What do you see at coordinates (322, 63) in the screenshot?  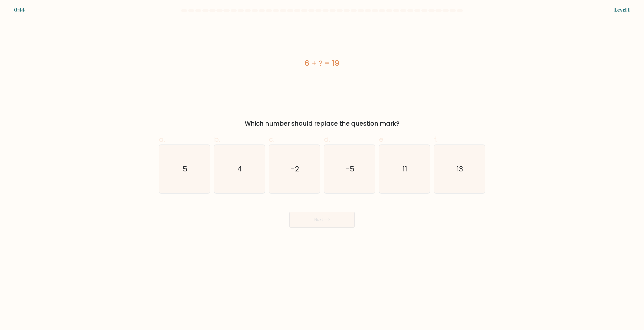 I see `div: 6 + ? = 19` at bounding box center [322, 63].